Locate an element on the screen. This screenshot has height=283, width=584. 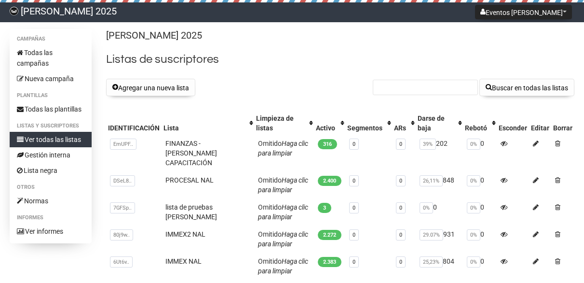
font: Borrar is located at coordinates (563, 128).